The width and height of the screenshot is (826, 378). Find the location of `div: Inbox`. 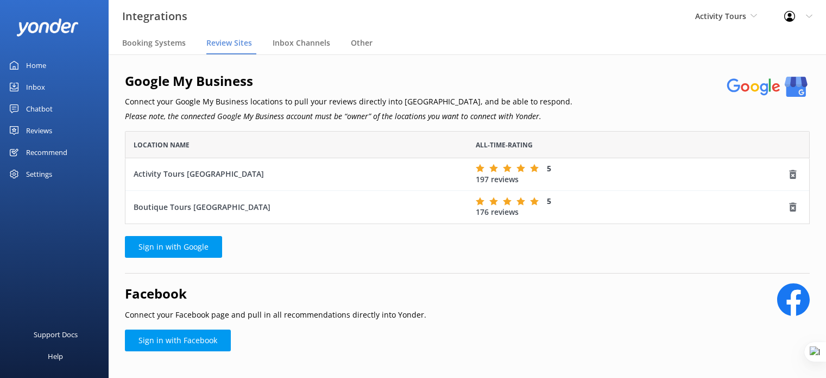

div: Inbox is located at coordinates (35, 87).